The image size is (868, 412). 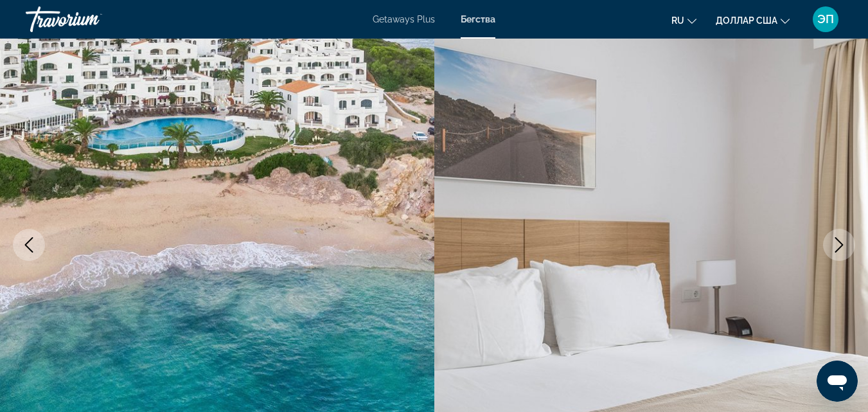 What do you see at coordinates (478, 19) in the screenshot?
I see `font: Бегства` at bounding box center [478, 19].